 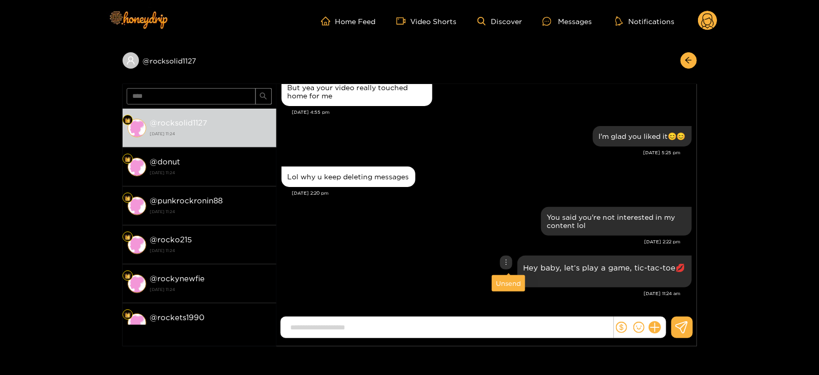 What do you see at coordinates (199, 61) in the screenshot?
I see `div: @rocksolid1127` at bounding box center [199, 61].